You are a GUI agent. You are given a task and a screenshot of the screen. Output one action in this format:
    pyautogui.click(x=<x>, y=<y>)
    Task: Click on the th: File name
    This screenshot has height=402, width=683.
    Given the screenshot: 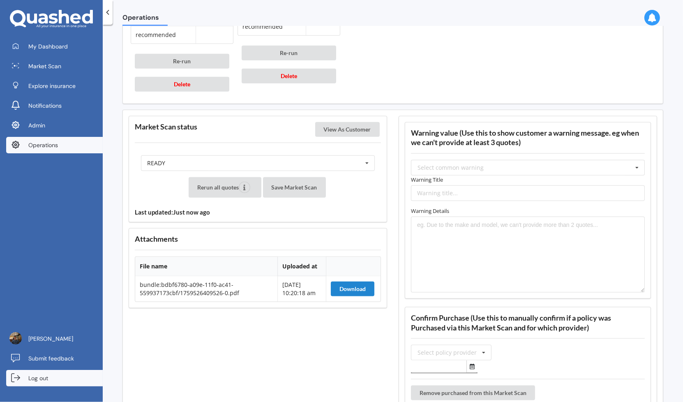 What is the action you would take?
    pyautogui.click(x=206, y=266)
    